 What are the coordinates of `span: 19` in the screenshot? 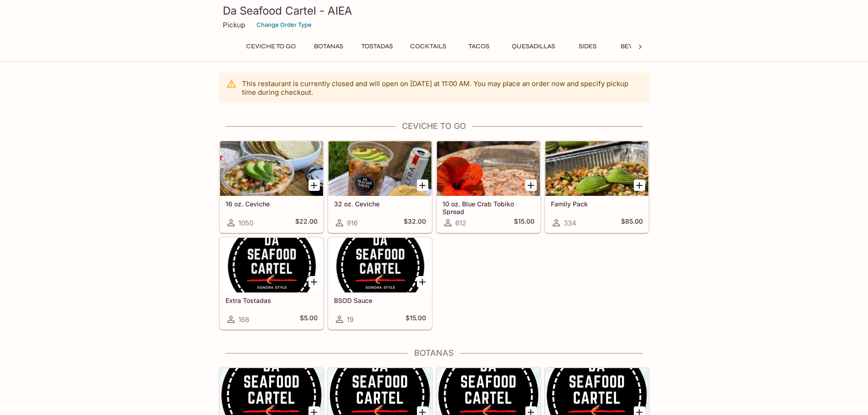 It's located at (350, 320).